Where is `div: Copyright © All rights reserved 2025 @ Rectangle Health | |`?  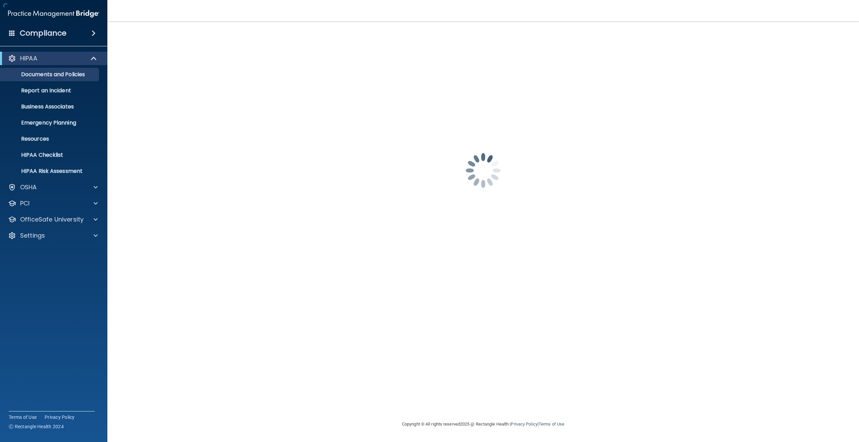 div: Copyright © All rights reserved 2025 @ Rectangle Health | | is located at coordinates (483, 424).